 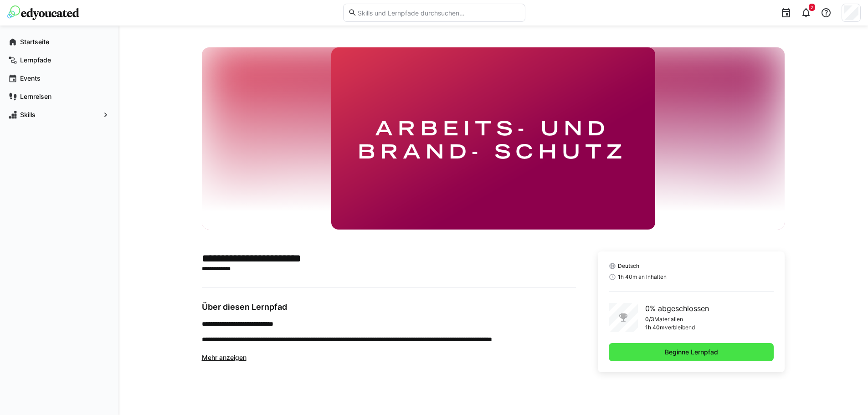 I want to click on p: 0% abgeschlossen, so click(x=677, y=309).